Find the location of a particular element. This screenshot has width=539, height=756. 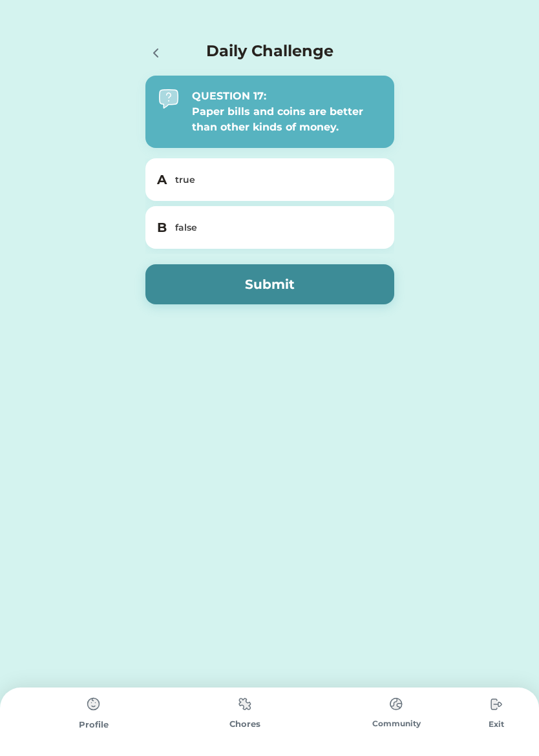

h5: A is located at coordinates (162, 180).